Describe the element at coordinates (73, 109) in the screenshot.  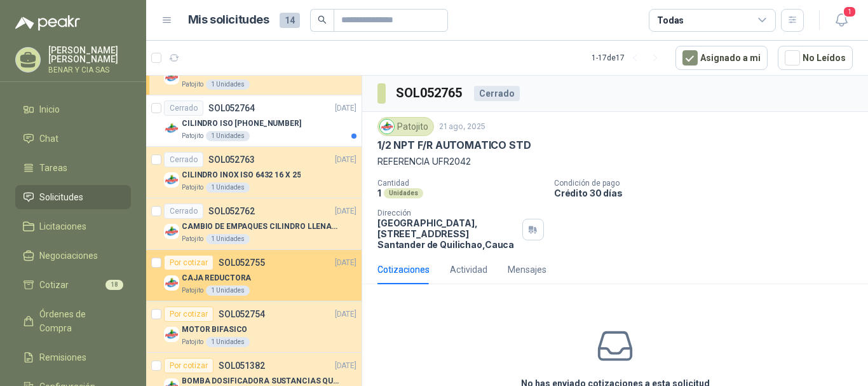
I see `a: Inicio` at that location.